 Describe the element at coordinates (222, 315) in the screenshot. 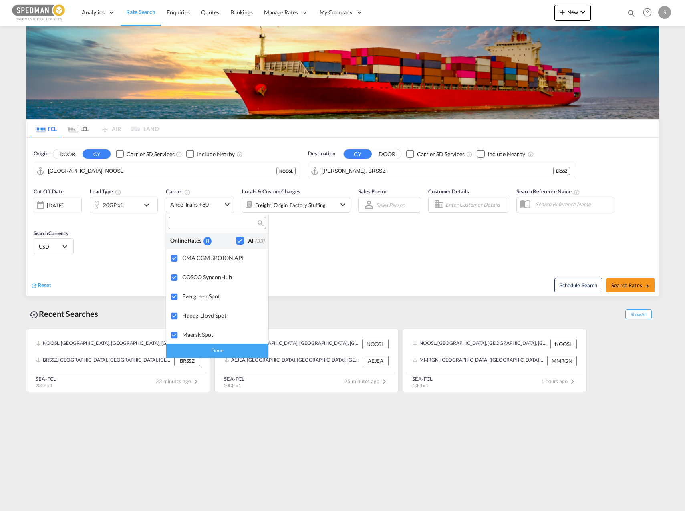

I see `div: Hapag-Lloyd Spot` at that location.